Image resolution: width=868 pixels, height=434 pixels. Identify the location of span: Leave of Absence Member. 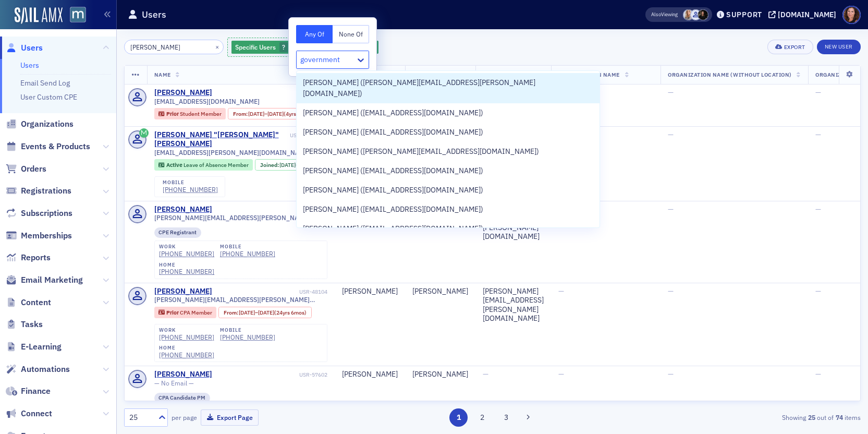
(216, 165).